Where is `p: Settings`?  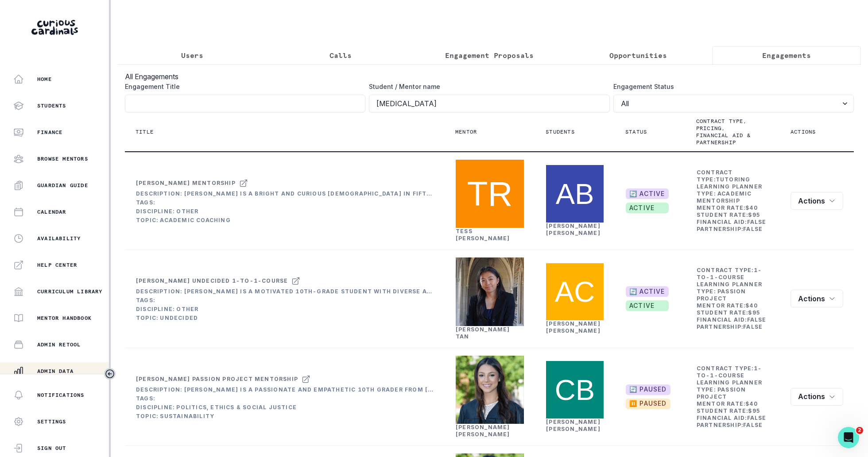
p: Settings is located at coordinates (52, 421).